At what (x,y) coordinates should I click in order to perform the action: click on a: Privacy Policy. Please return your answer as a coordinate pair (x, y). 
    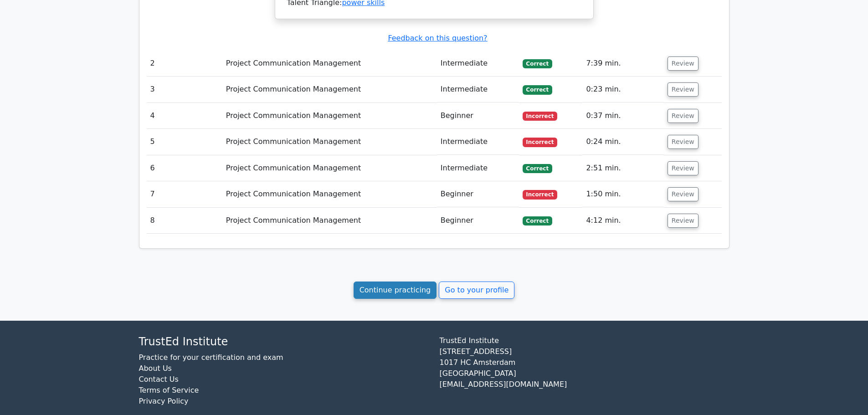
    Looking at the image, I should click on (164, 401).